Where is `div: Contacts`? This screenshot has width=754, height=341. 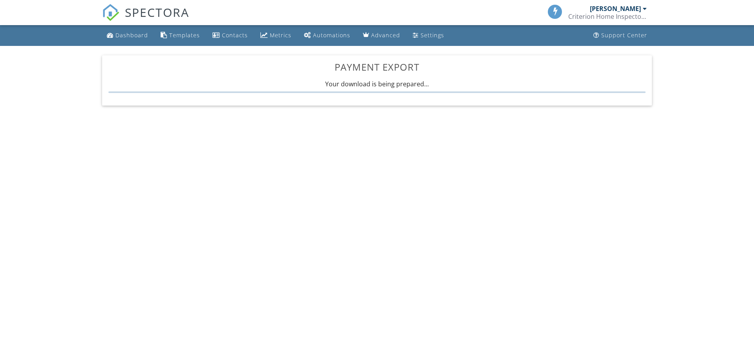
div: Contacts is located at coordinates (235, 35).